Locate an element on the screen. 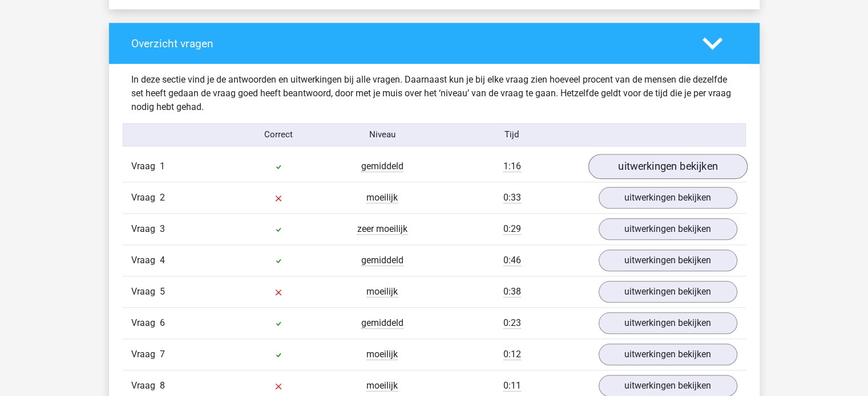  span: 0:12 is located at coordinates (512, 354).